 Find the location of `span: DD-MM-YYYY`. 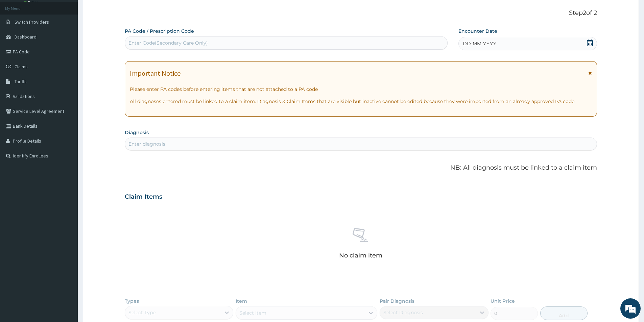

span: DD-MM-YYYY is located at coordinates (479, 44).